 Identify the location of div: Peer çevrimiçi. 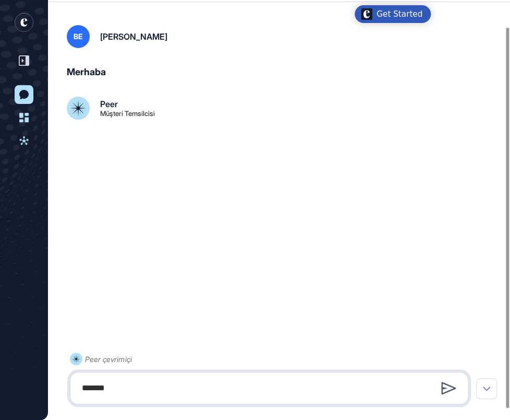
(108, 359).